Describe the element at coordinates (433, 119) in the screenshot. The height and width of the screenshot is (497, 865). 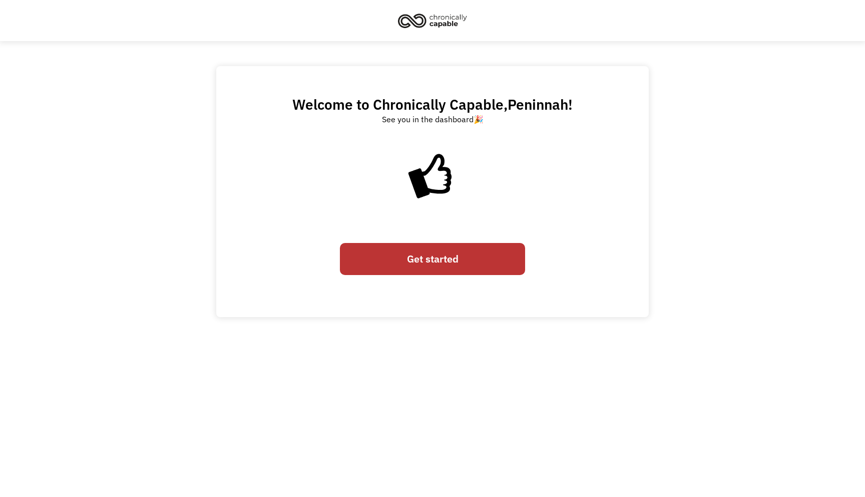
I see `div: See you in the dashboard` at that location.